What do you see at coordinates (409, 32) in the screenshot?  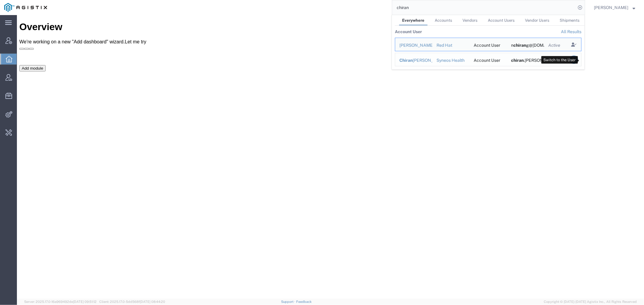 I see `th: Account User` at bounding box center [409, 32].